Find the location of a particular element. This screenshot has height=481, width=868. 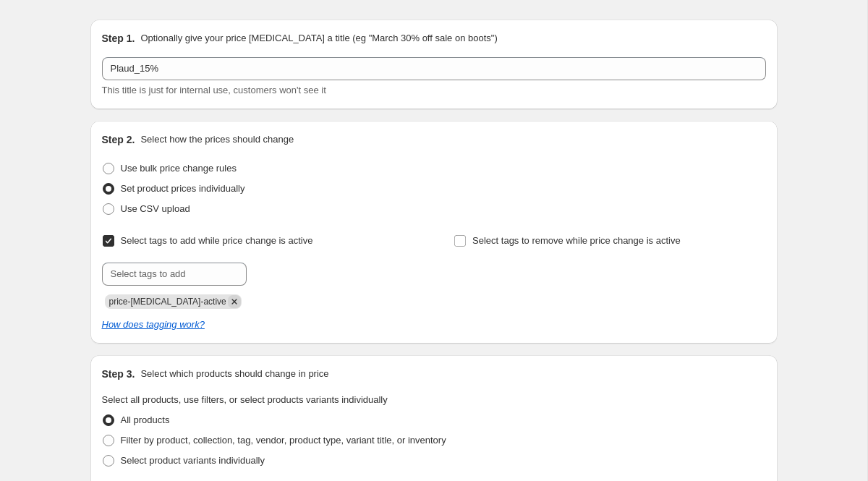

span: price-change-job-active is located at coordinates (167, 302).